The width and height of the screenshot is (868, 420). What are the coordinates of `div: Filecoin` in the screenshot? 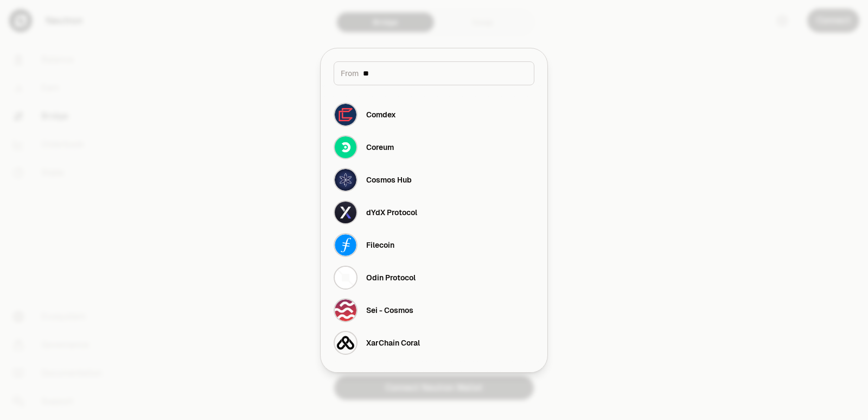 It's located at (380, 245).